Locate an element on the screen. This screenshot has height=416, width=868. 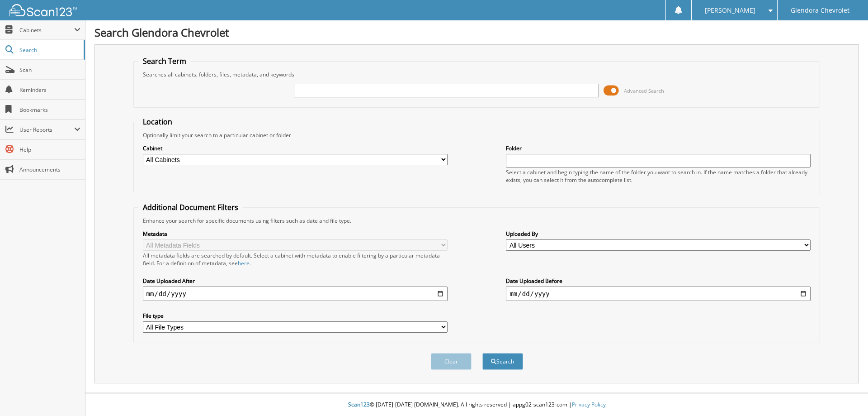
label: Metadata is located at coordinates (295, 234).